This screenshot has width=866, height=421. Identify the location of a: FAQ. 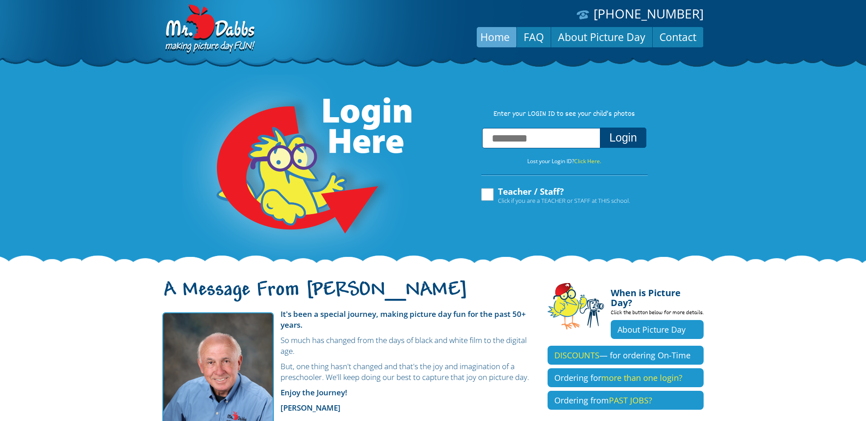
(534, 37).